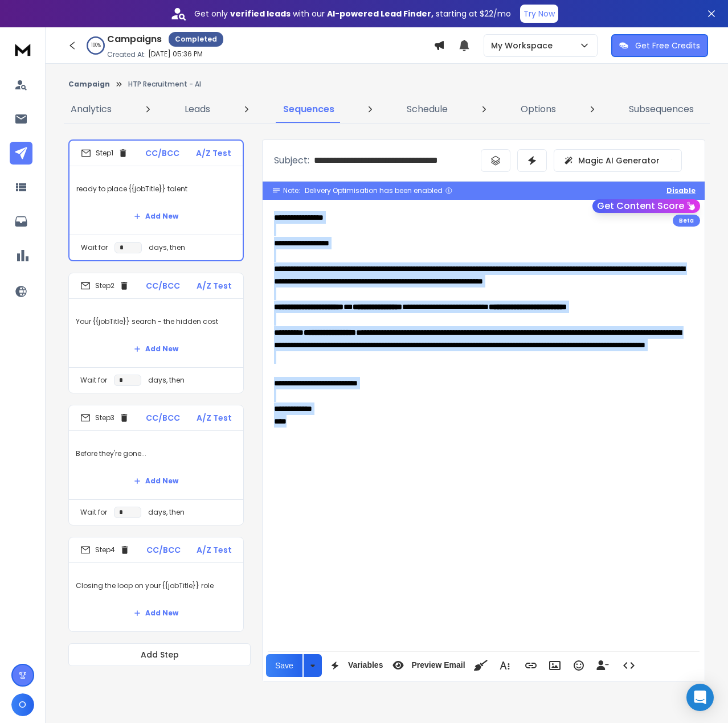  Describe the element at coordinates (156, 332) in the screenshot. I see `li: Step2CC/BCCA/Z TestYour {{jobTitle}} search - the hidden costAdd NewWait fordays, then` at that location.